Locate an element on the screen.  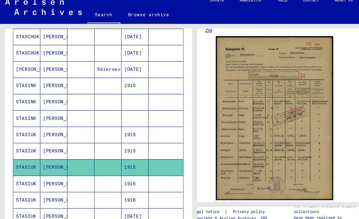
img: Arolsen_neg.svg is located at coordinates (40, 13).